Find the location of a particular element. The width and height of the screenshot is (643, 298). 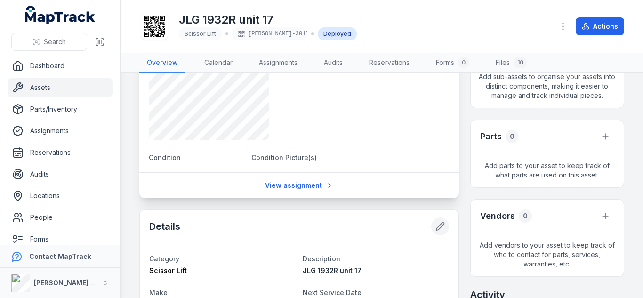

div: 10 is located at coordinates (520, 63).